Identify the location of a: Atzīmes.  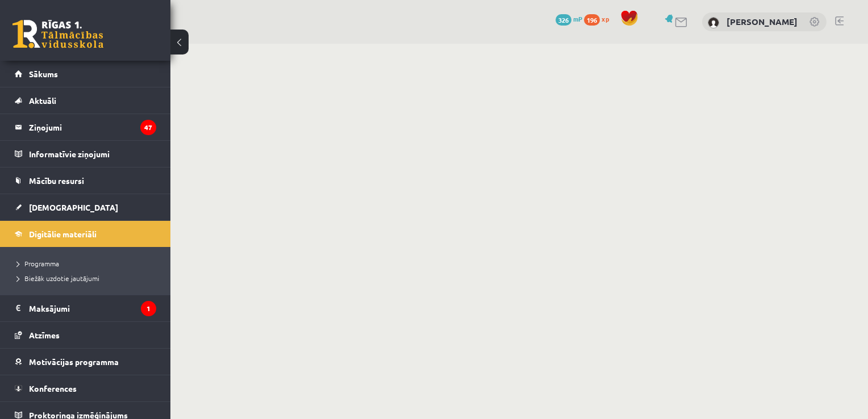
(85, 335).